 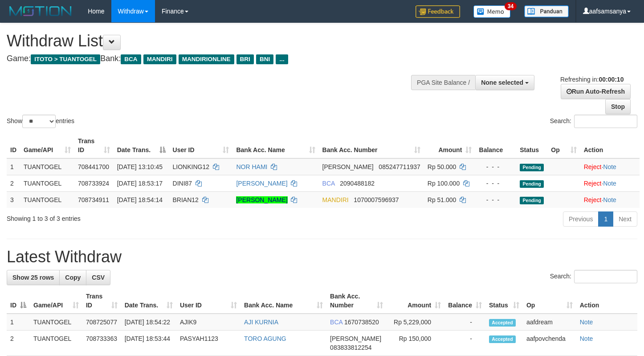 What do you see at coordinates (40, 11) in the screenshot?
I see `img: MOTION_logo.png` at bounding box center [40, 11].